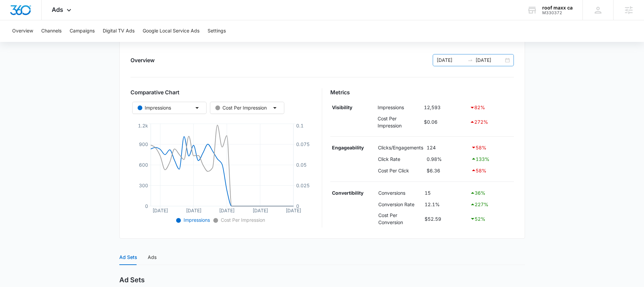 Image resolution: width=644 pixels, height=287 pixels. I want to click on button: Channels, so click(51, 31).